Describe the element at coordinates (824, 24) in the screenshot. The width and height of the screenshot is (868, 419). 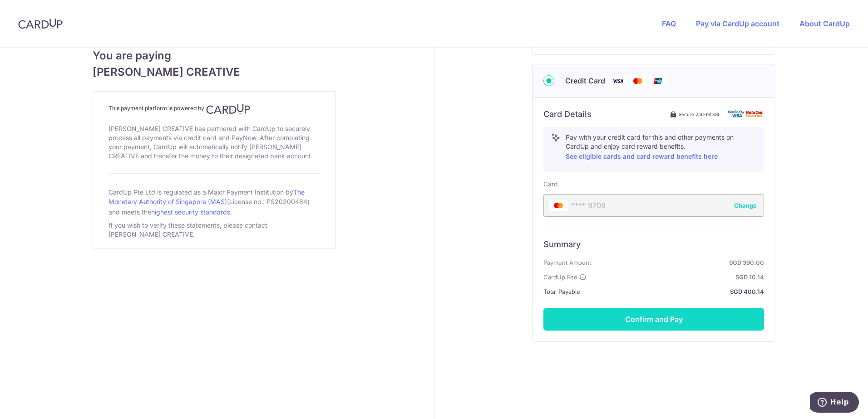
I see `a: About CardUp` at that location.